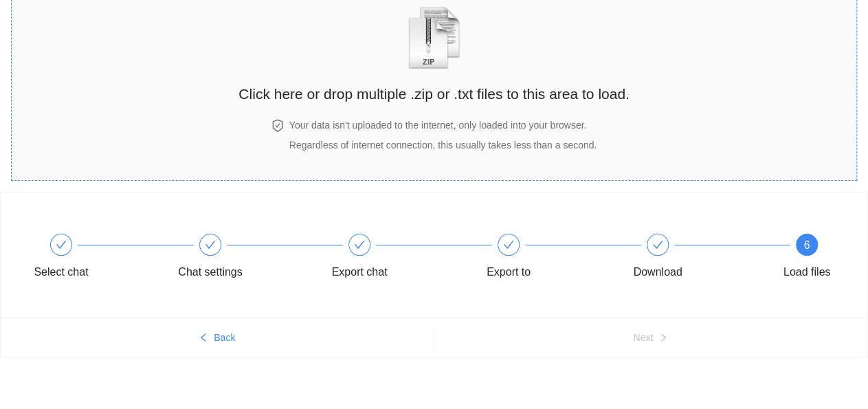 The image size is (868, 409). What do you see at coordinates (224, 338) in the screenshot?
I see `span: Back` at bounding box center [224, 338].